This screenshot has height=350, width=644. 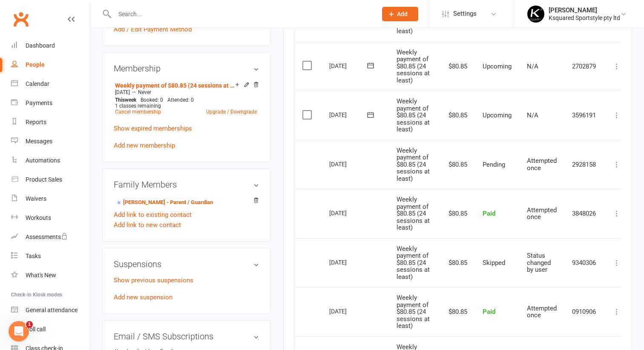 What do you see at coordinates (50, 275) in the screenshot?
I see `a: What's New` at bounding box center [50, 275].